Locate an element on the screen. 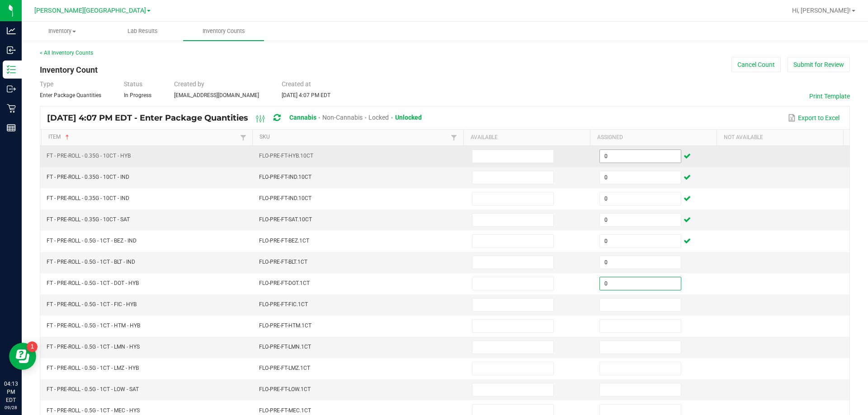 This screenshot has height=415, width=868. span: FLO-PRE-FT-LMN.1CT is located at coordinates (285, 347).